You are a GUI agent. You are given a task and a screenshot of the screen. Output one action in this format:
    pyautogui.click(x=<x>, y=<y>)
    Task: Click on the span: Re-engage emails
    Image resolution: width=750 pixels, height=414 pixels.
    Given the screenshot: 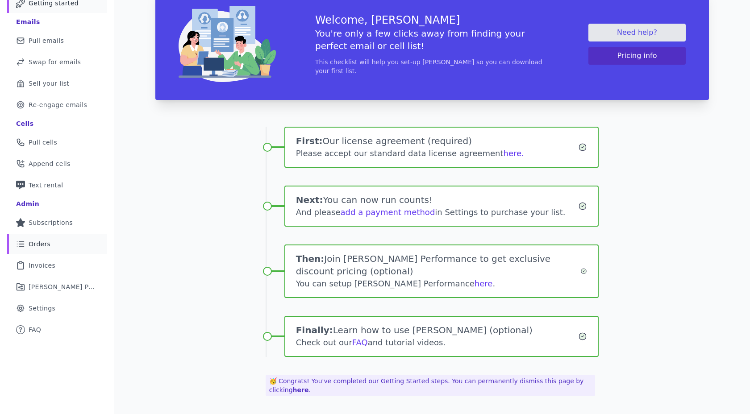 What is the action you would take?
    pyautogui.click(x=58, y=105)
    